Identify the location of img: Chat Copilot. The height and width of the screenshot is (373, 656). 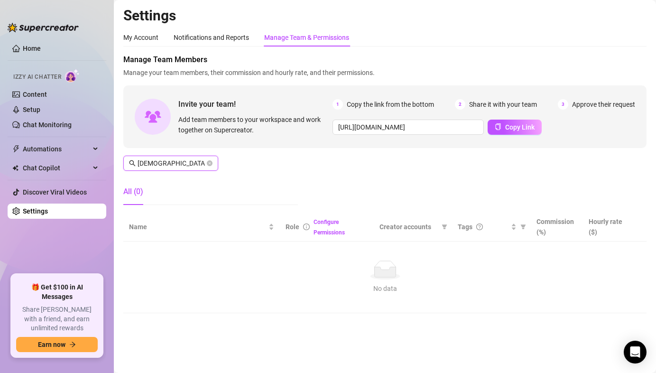
(15, 168).